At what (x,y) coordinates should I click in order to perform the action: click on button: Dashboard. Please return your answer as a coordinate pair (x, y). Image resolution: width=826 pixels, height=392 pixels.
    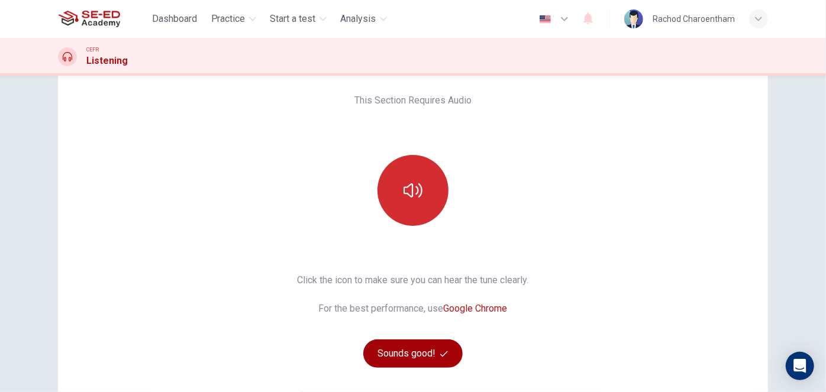
    Looking at the image, I should click on (174, 19).